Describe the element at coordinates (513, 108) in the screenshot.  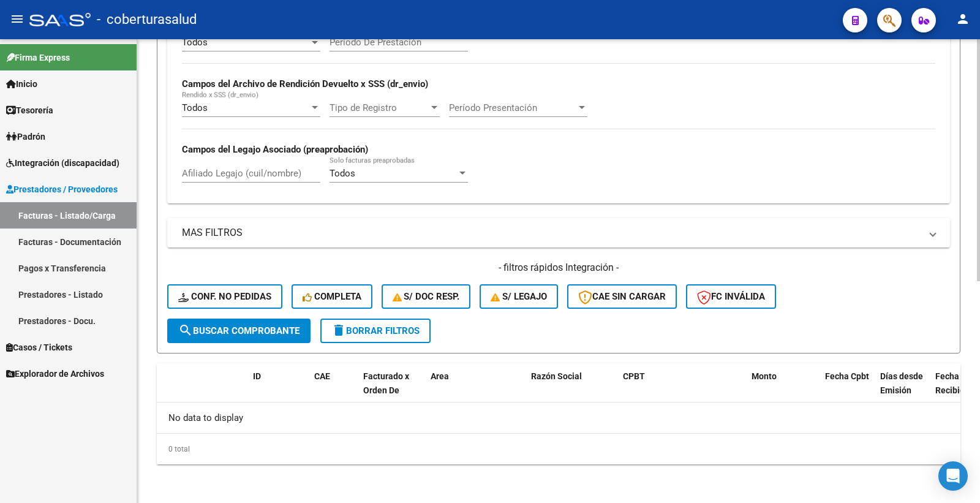
I see `span: Período Presentación` at that location.